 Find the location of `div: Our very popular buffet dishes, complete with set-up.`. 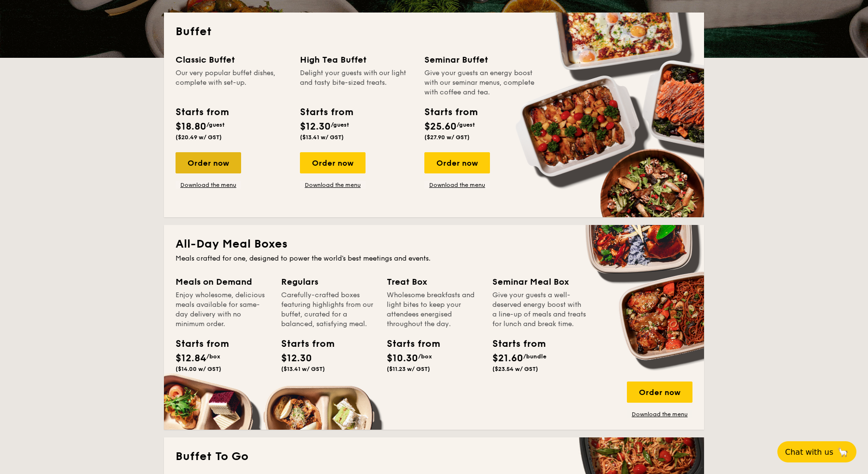

div: Our very popular buffet dishes, complete with set-up. is located at coordinates (232, 83).